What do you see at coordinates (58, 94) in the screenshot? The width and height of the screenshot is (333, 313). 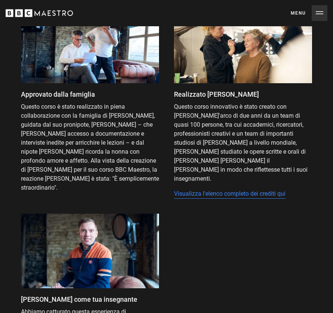 I see `font: Approvato dalla famiglia` at bounding box center [58, 94].